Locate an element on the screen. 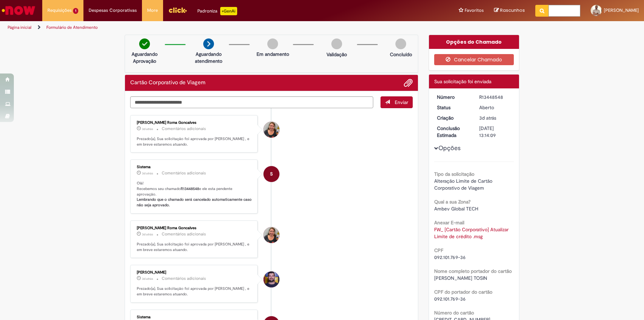  span: Favoritos is located at coordinates (474, 10).